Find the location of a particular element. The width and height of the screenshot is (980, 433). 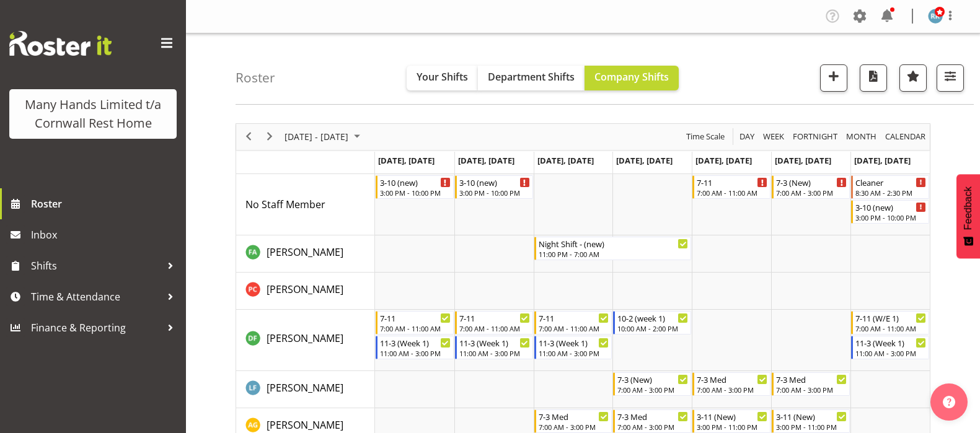

img: Rosterit website logo is located at coordinates (60, 44).